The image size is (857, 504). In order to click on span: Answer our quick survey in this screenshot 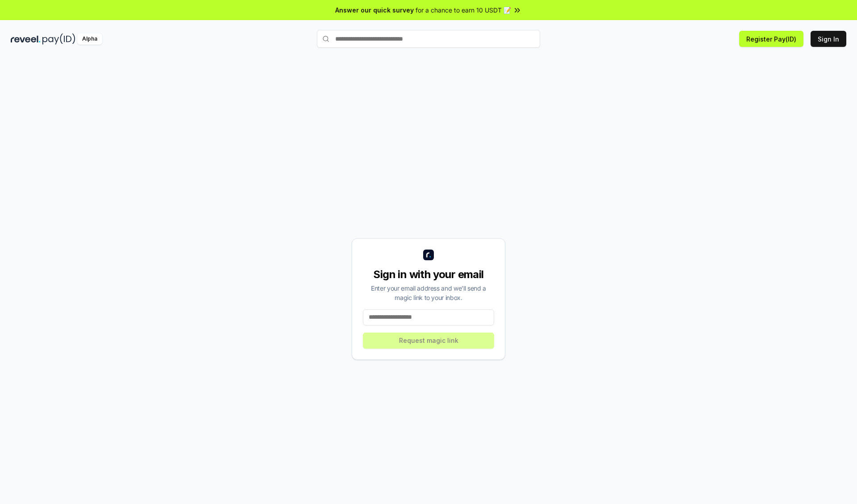, I will do `click(374, 10)`.